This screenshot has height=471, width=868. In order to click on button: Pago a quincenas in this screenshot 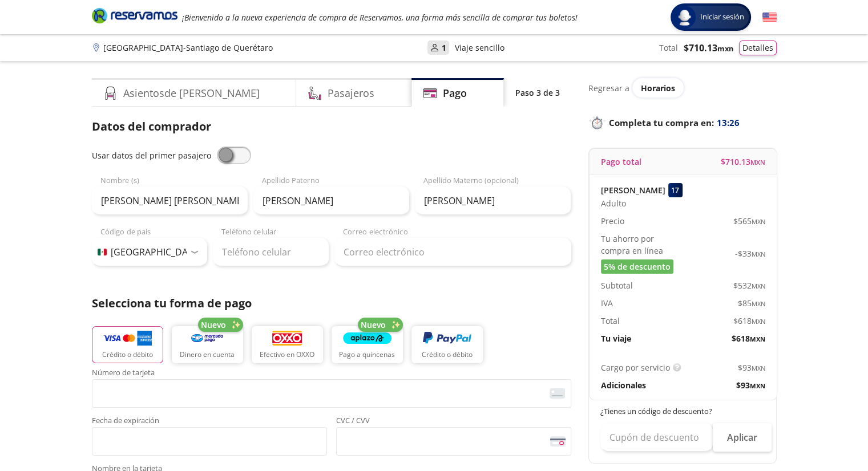, I will do `click(367, 344)`.